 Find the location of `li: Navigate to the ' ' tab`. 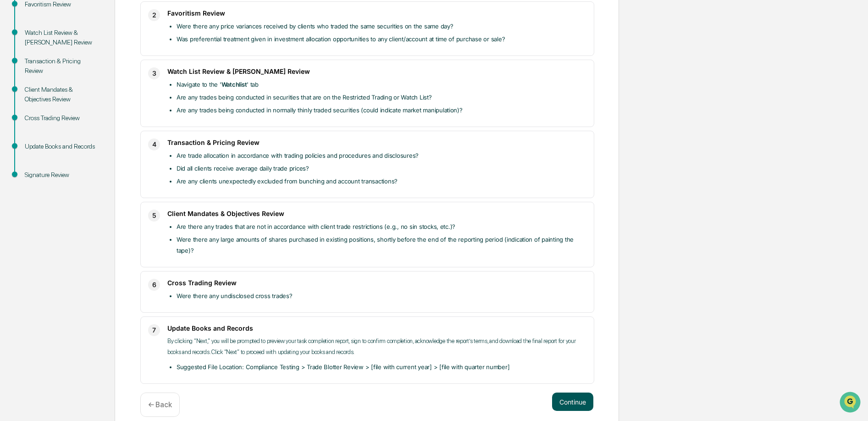

li: Navigate to the ' ' tab is located at coordinates (382, 84).